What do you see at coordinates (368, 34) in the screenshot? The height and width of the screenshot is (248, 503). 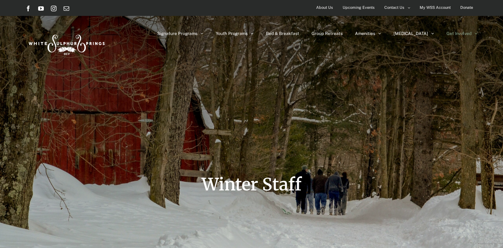 I see `a: Amenities` at bounding box center [368, 34].